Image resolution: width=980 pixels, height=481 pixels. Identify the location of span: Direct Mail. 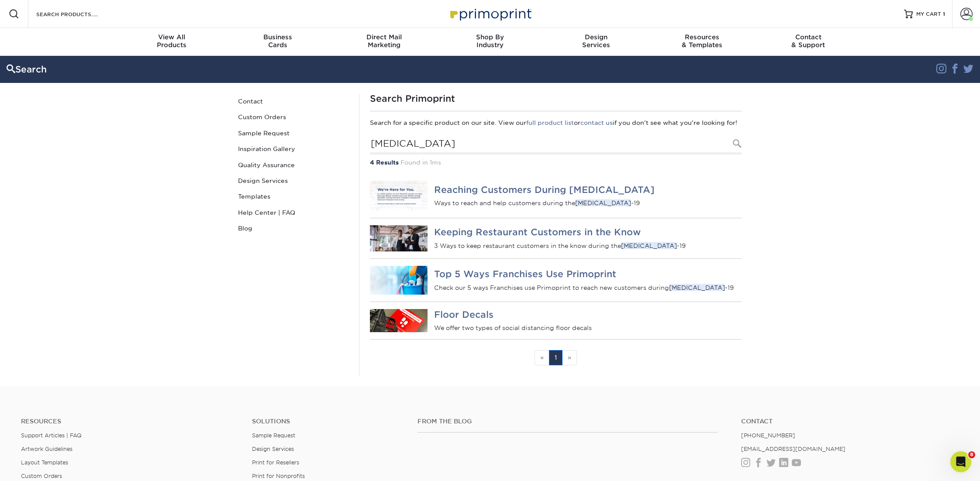
(383, 37).